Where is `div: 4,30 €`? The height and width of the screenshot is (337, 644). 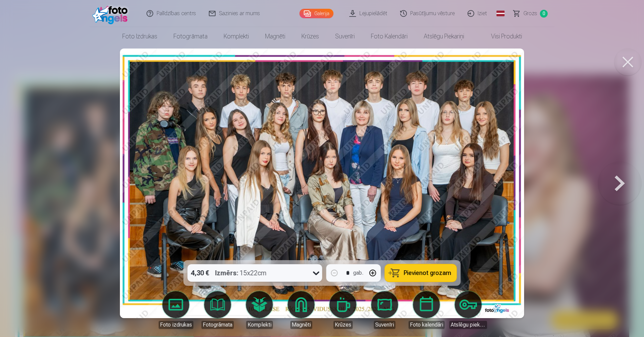 div: 4,30 € is located at coordinates (200, 273).